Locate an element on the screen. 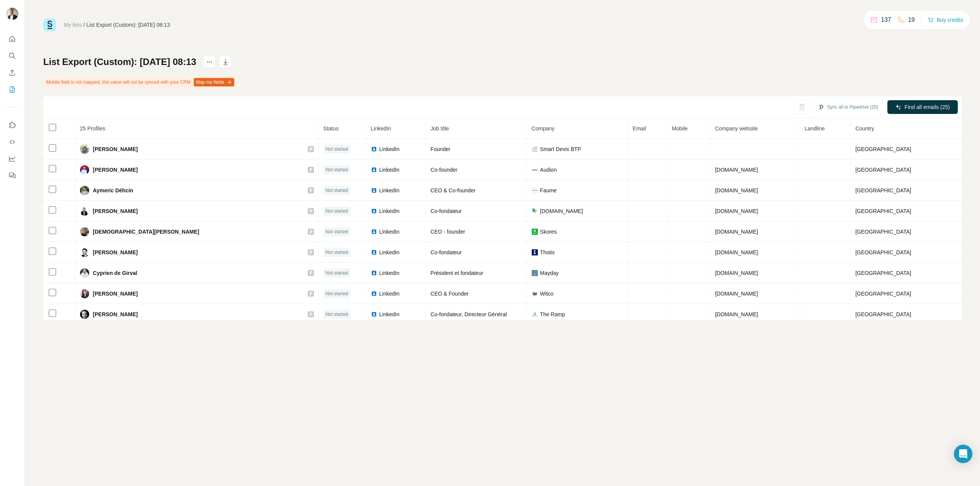 This screenshot has height=486, width=980. span: Cyprien de Girval is located at coordinates (115, 273).